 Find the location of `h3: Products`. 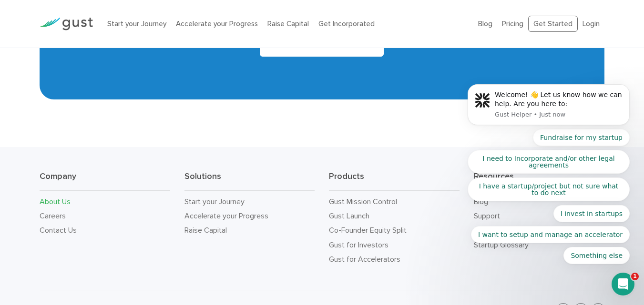

h3: Products is located at coordinates (394, 181).